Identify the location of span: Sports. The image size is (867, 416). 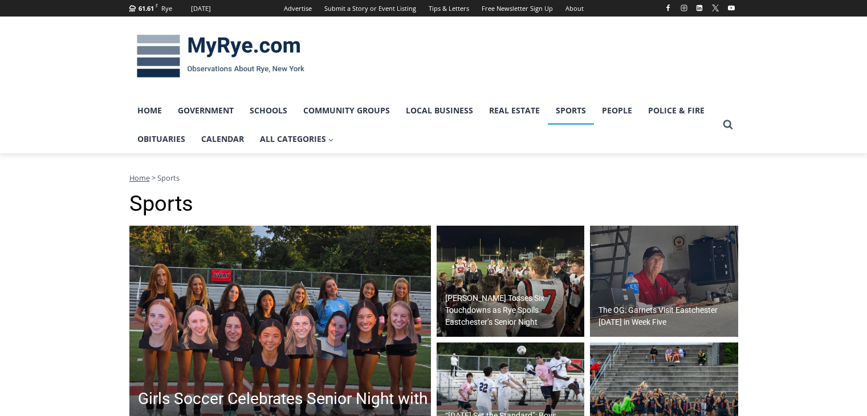
(168, 178).